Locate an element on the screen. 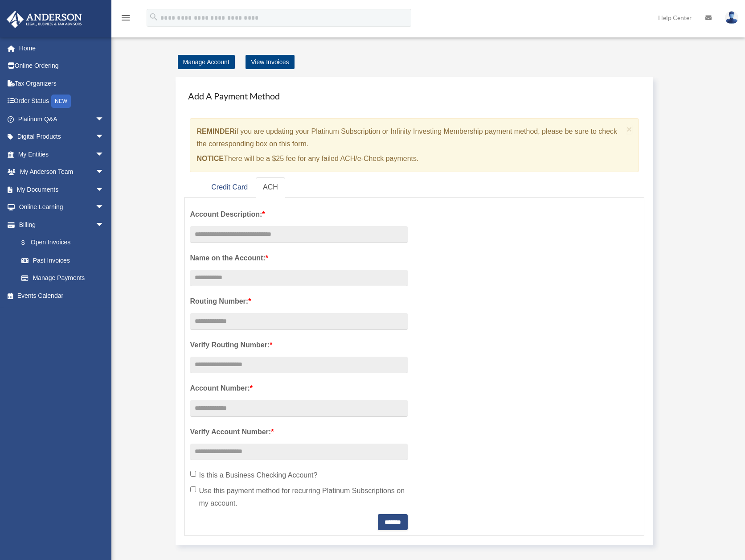 The width and height of the screenshot is (745, 560). a: Digital Productsarrow_drop_down is located at coordinates (62, 137).